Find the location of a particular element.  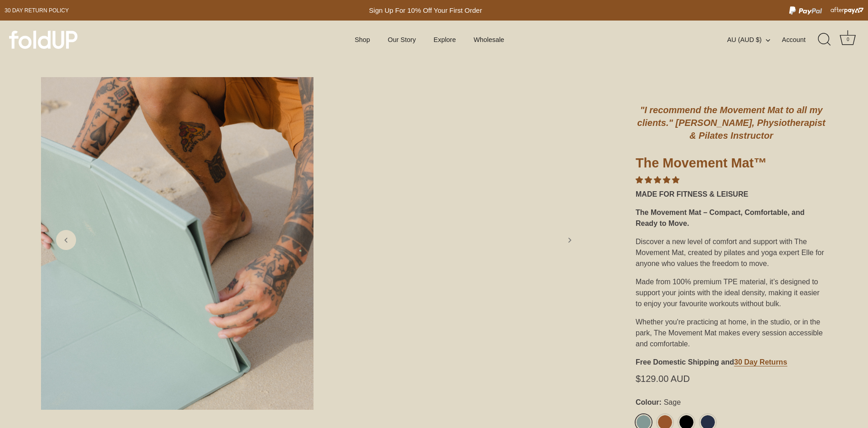

a: 30 day Return policy is located at coordinates (37, 10).